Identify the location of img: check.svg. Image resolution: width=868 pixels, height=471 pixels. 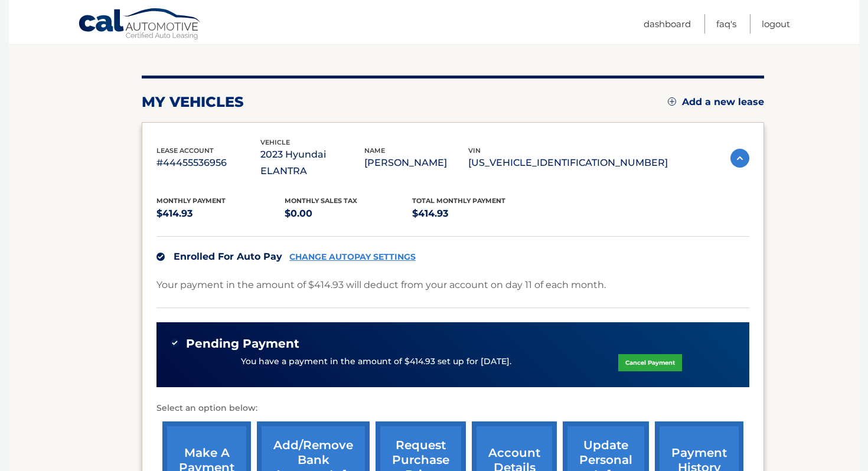
(161, 257).